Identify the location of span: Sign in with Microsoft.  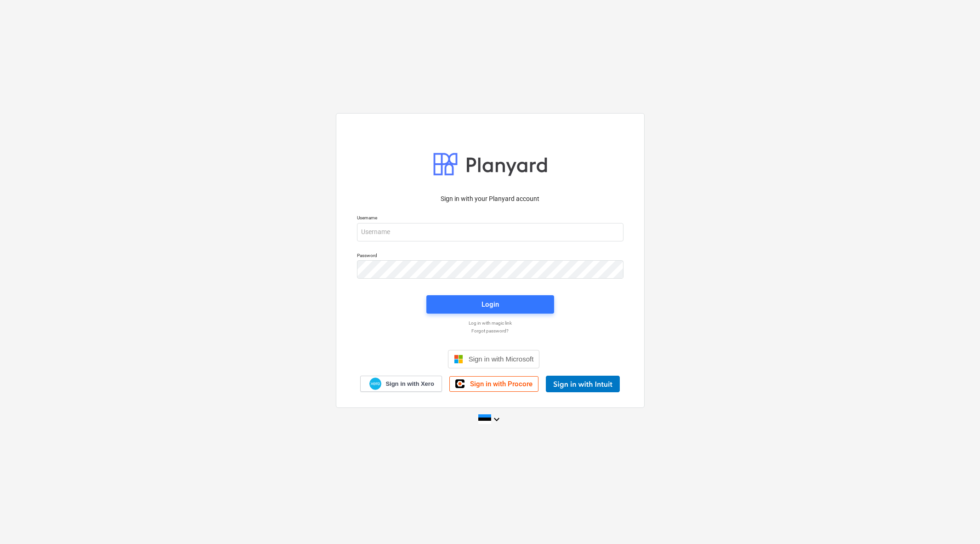
(501, 358).